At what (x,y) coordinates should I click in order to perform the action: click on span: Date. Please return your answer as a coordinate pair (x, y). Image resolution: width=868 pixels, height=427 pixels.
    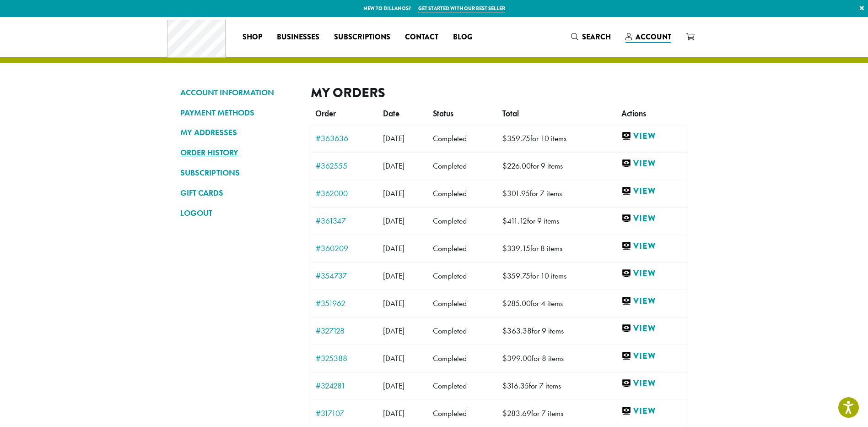
    Looking at the image, I should click on (391, 113).